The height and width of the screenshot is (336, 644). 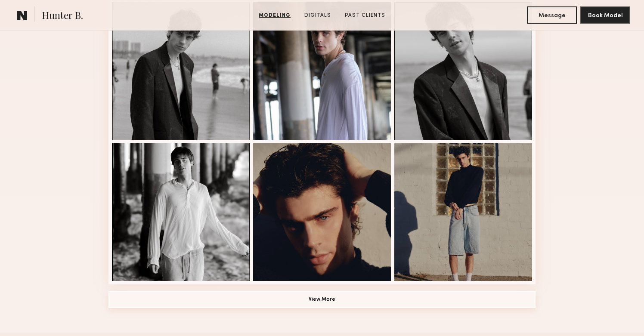 What do you see at coordinates (62, 16) in the screenshot?
I see `span: Hunter B.` at bounding box center [62, 16].